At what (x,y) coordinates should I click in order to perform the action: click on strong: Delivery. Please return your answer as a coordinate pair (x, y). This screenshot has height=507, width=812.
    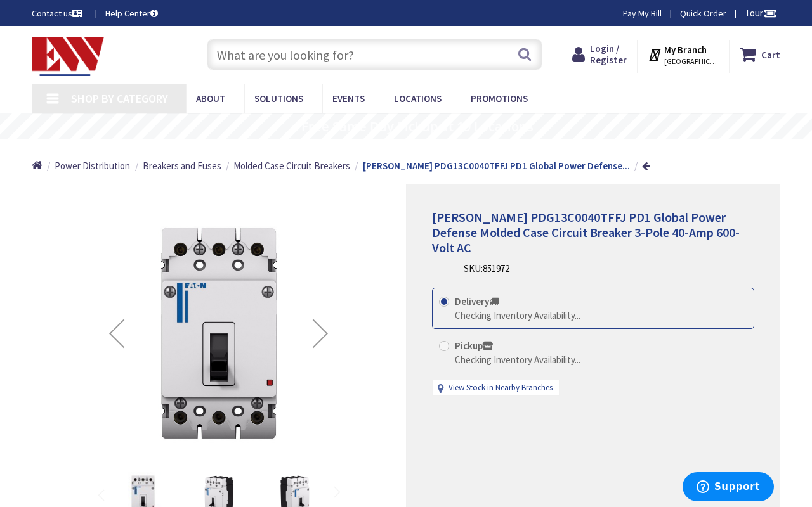
    Looking at the image, I should click on (477, 301).